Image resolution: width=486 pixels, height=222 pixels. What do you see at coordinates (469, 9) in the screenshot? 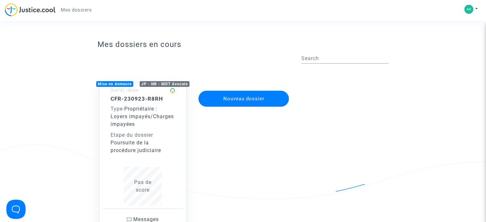
I see `img: adcbb157324aa6a79b6ae5042e29f72f` at bounding box center [469, 9].